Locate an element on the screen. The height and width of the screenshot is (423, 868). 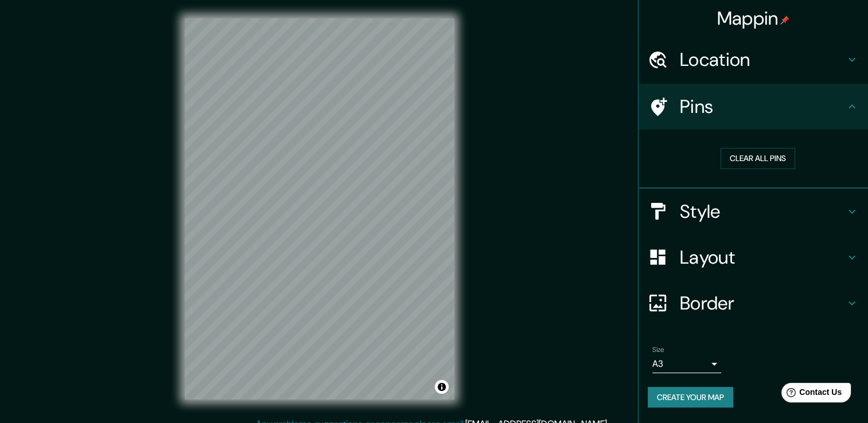
span: Contact Us is located at coordinates (55, 13).